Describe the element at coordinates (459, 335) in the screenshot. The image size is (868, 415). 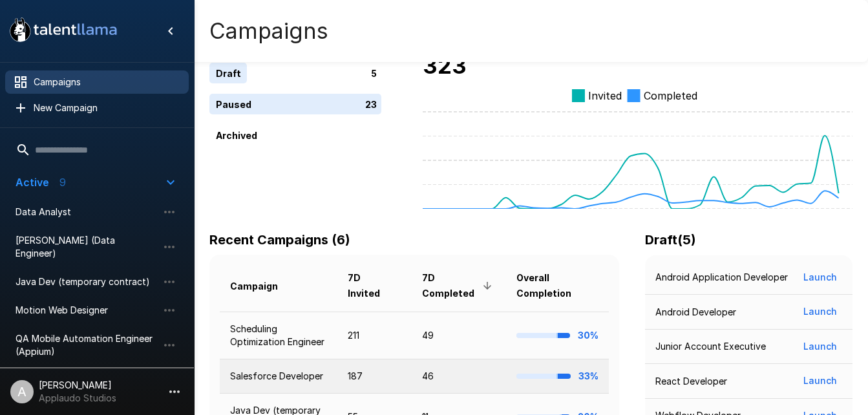
I see `td: 49` at that location.